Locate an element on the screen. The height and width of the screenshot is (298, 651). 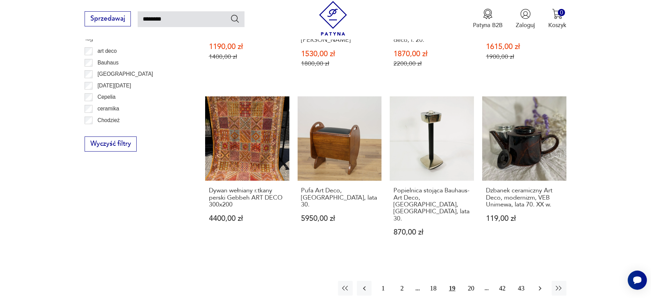
p: 1900,00 zł is located at coordinates (525, 57).